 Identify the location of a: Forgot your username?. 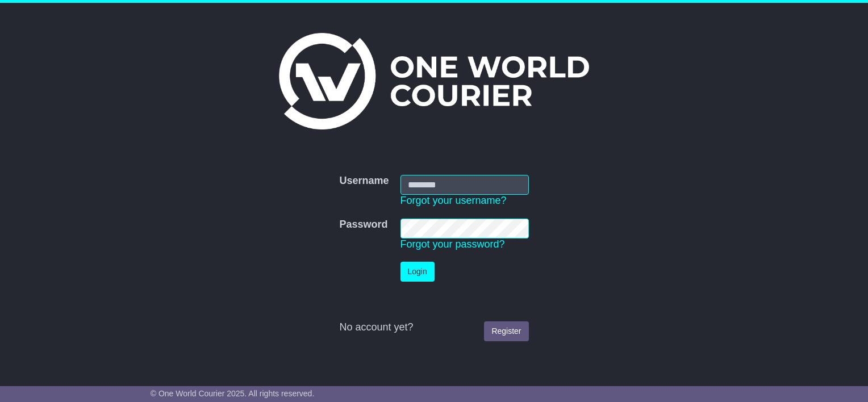
(453, 200).